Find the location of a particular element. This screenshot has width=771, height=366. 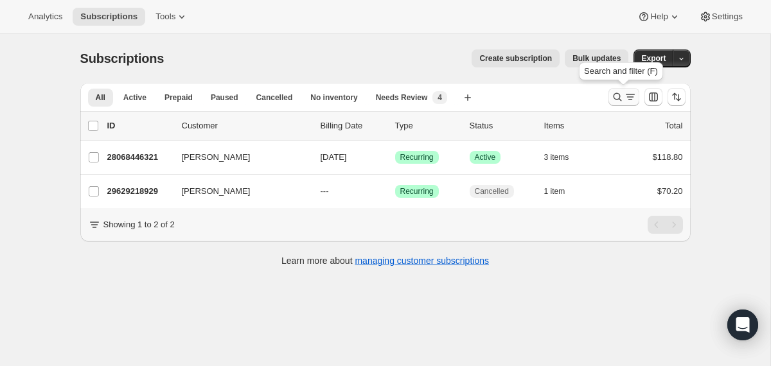

span: $118.80 is located at coordinates (667, 157).